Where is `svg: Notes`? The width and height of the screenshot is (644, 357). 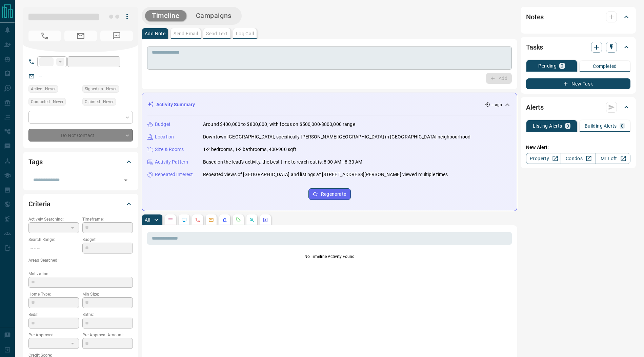
svg: Notes is located at coordinates (170, 220).